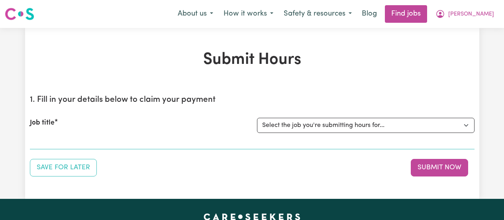 The width and height of the screenshot is (504, 220). Describe the element at coordinates (20, 14) in the screenshot. I see `img: Careseekers logo` at that location.